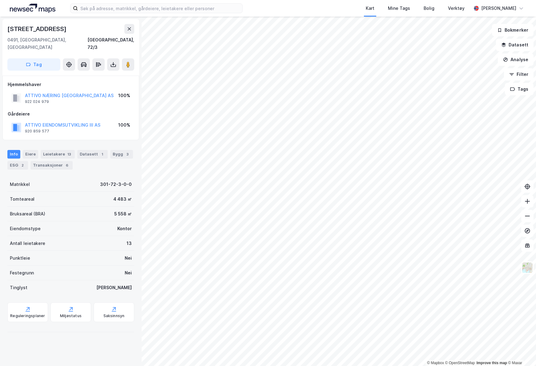 This screenshot has width=536, height=366. I want to click on div: 3, so click(127, 154).